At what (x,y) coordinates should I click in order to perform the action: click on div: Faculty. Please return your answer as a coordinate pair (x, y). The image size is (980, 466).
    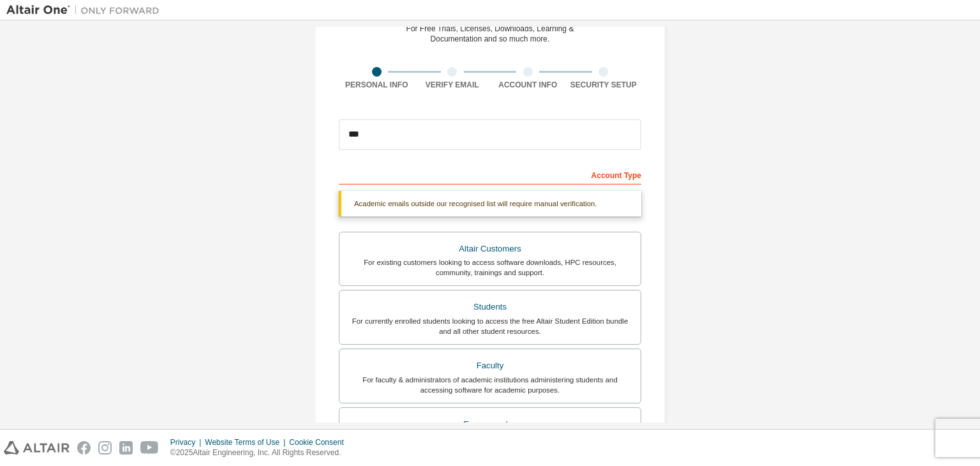
    Looking at the image, I should click on (490, 366).